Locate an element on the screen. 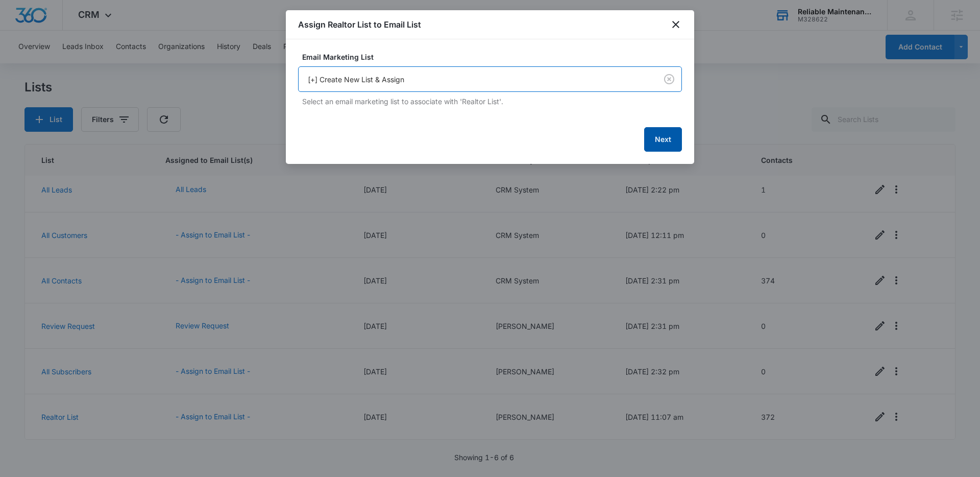 The height and width of the screenshot is (477, 980). button: Clear is located at coordinates (669, 79).